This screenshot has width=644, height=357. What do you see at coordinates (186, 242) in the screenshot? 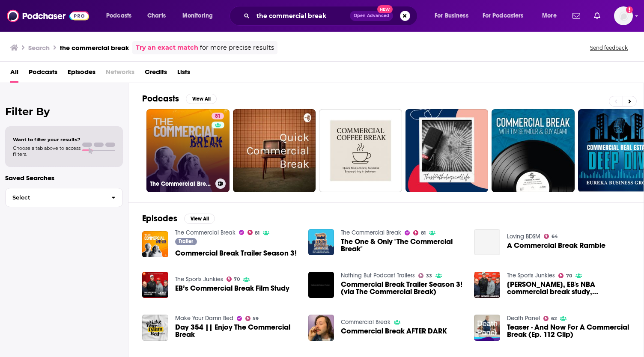
I see `span: Trailer` at bounding box center [186, 242].